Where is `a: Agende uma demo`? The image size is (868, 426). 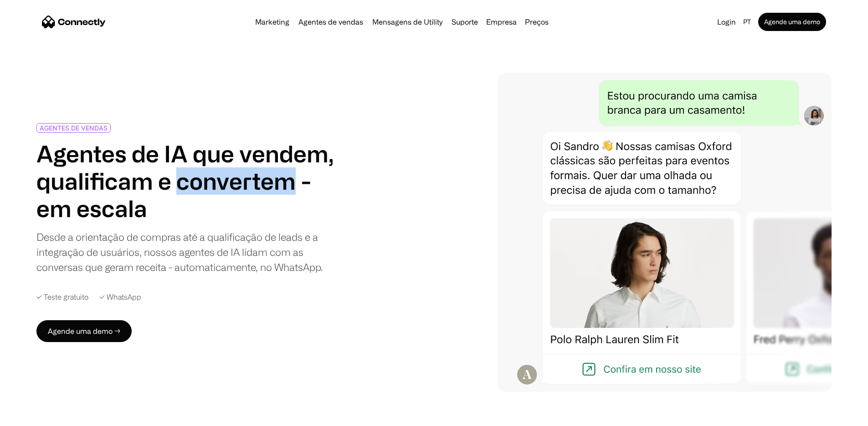
a: Agende uma demo is located at coordinates (792, 22).